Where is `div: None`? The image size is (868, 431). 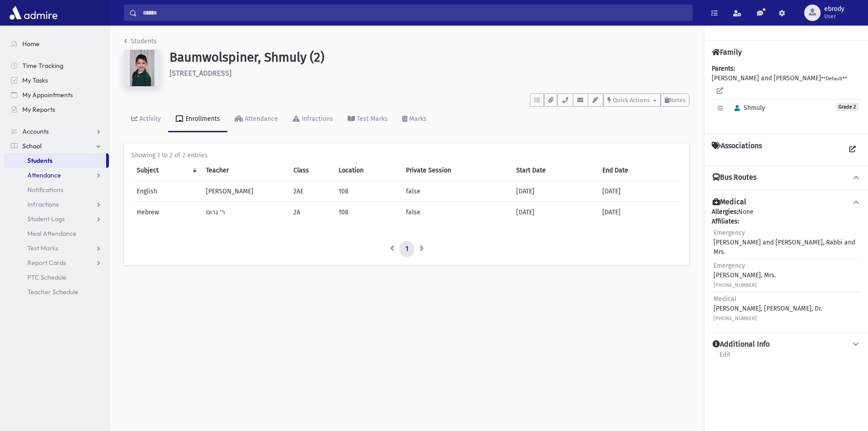 div: None is located at coordinates (786, 266).